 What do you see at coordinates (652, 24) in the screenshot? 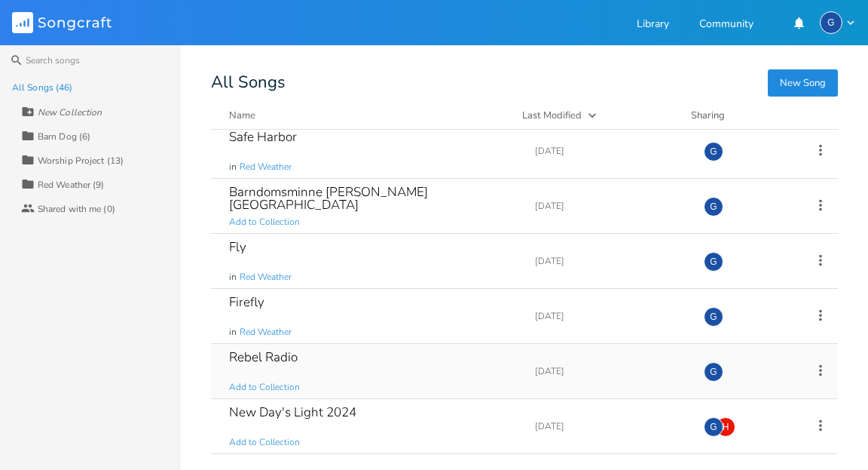
I see `a: Library` at bounding box center [652, 24].